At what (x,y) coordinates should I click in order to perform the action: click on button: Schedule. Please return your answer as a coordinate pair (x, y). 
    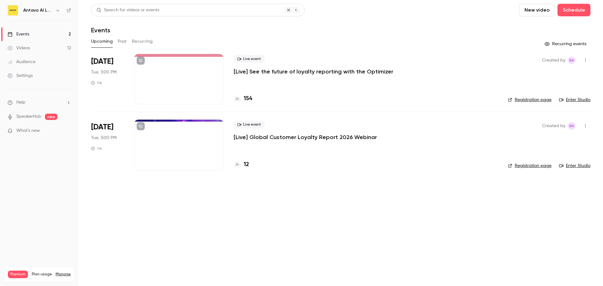
    Looking at the image, I should click on (574, 10).